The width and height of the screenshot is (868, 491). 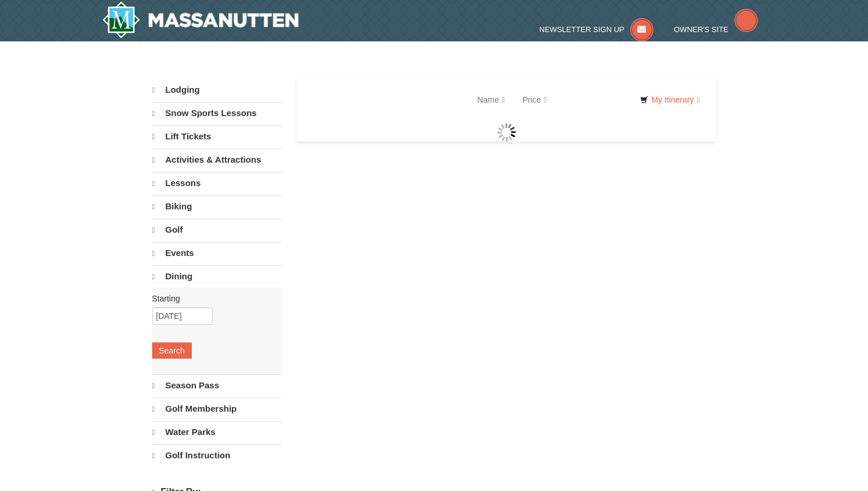 I want to click on a: Water Parks, so click(x=217, y=432).